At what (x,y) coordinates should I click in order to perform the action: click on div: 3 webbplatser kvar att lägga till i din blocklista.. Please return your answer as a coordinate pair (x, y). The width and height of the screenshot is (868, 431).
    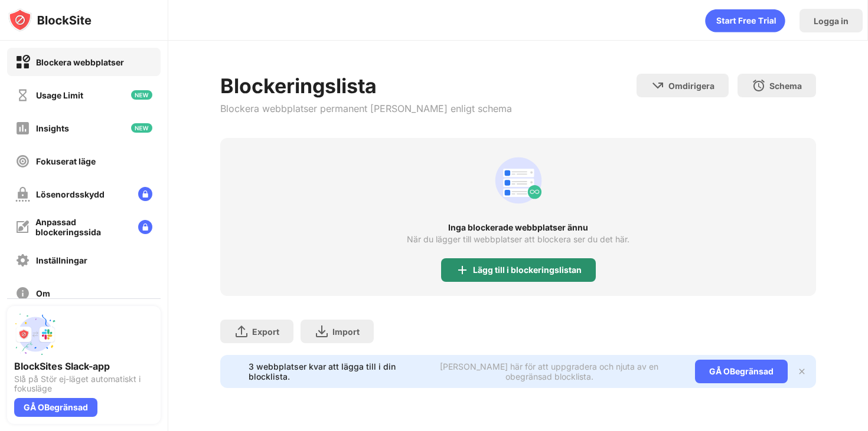
    Looking at the image, I should click on (329, 372).